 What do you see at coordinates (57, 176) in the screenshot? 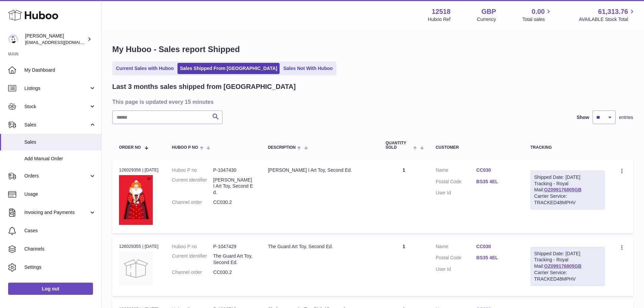
I see `span: Orders` at bounding box center [57, 176].